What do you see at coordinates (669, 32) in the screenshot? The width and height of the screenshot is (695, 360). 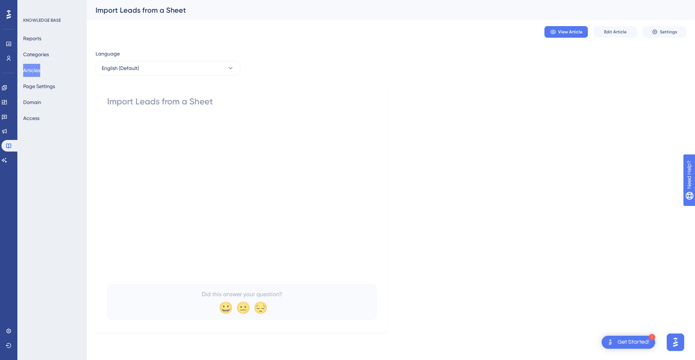 I see `span: Settings` at bounding box center [669, 32].